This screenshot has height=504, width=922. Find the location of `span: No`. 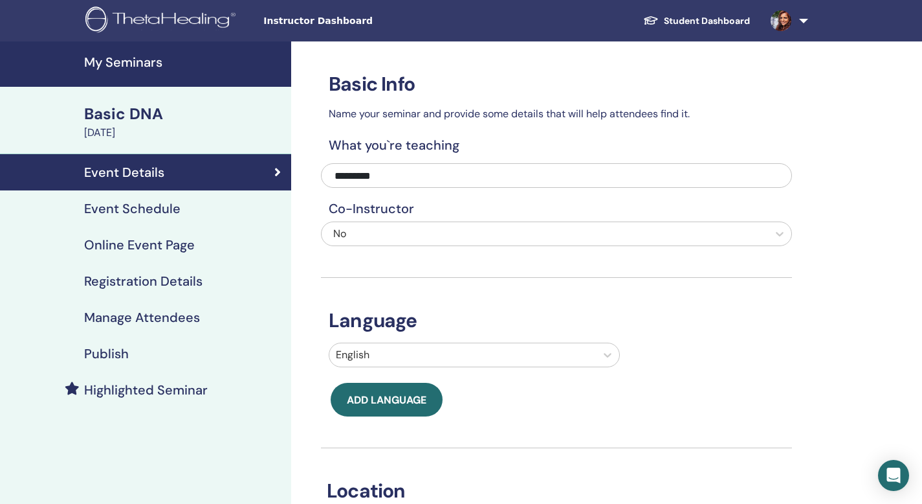

span: No is located at coordinates (340, 233).